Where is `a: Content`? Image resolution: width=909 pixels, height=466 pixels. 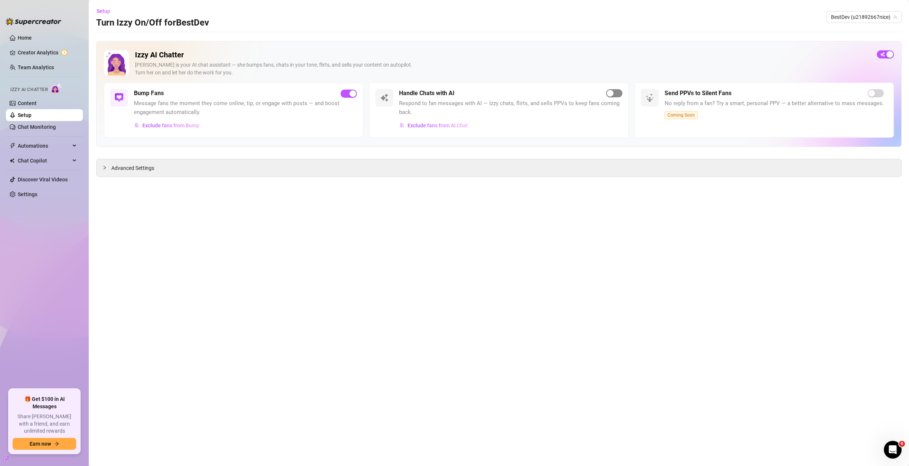
a: Content is located at coordinates (27, 103).